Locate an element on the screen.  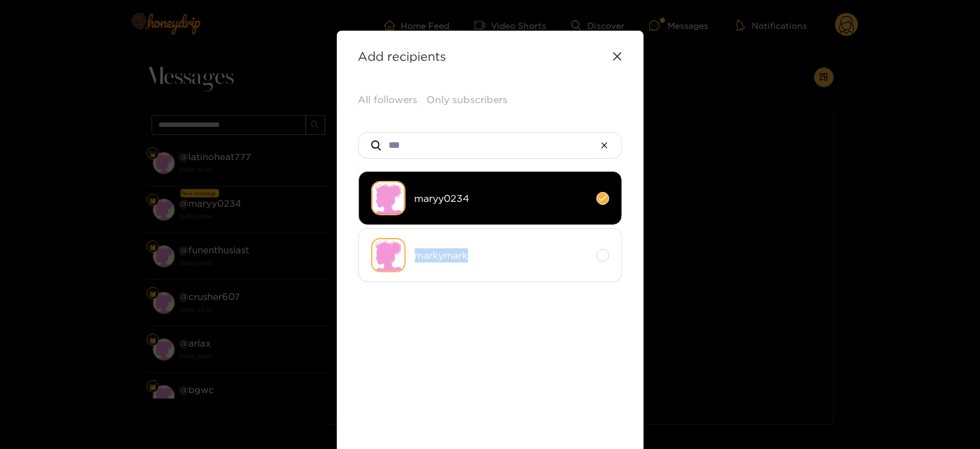
button: All followers is located at coordinates (388, 99).